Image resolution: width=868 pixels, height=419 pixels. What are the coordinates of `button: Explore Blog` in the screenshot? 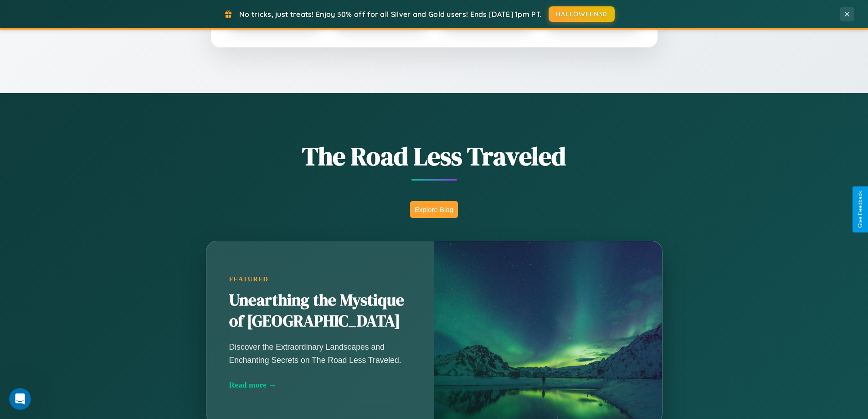 It's located at (434, 209).